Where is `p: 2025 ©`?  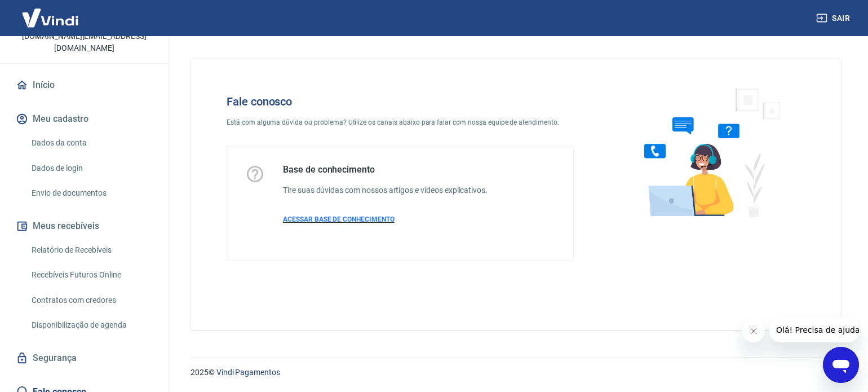 p: 2025 © is located at coordinates (516, 372).